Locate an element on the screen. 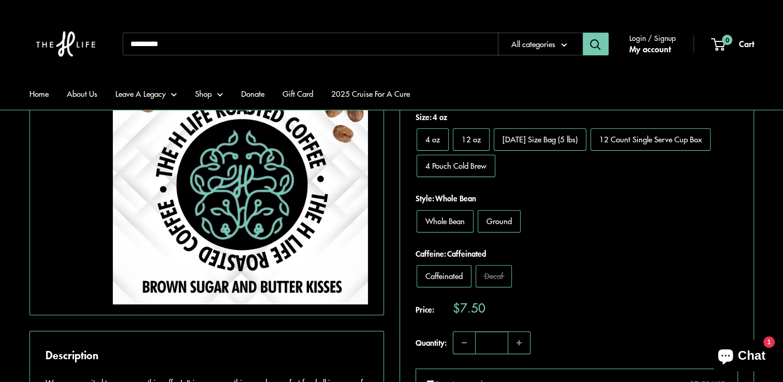 The height and width of the screenshot is (382, 783). label: 4 oz is located at coordinates (433, 139).